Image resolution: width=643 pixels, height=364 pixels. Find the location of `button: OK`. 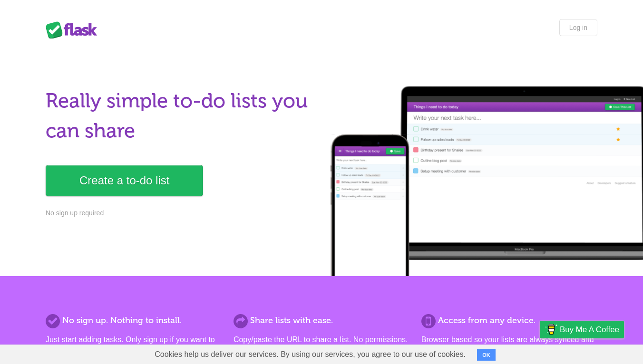

button: OK is located at coordinates (486, 355).